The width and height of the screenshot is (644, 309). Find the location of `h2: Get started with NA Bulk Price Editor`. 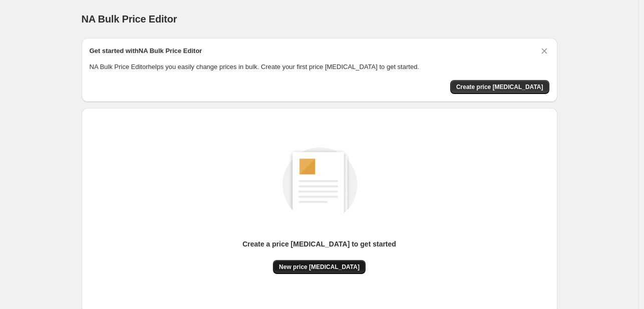

h2: Get started with NA Bulk Price Editor is located at coordinates (146, 51).